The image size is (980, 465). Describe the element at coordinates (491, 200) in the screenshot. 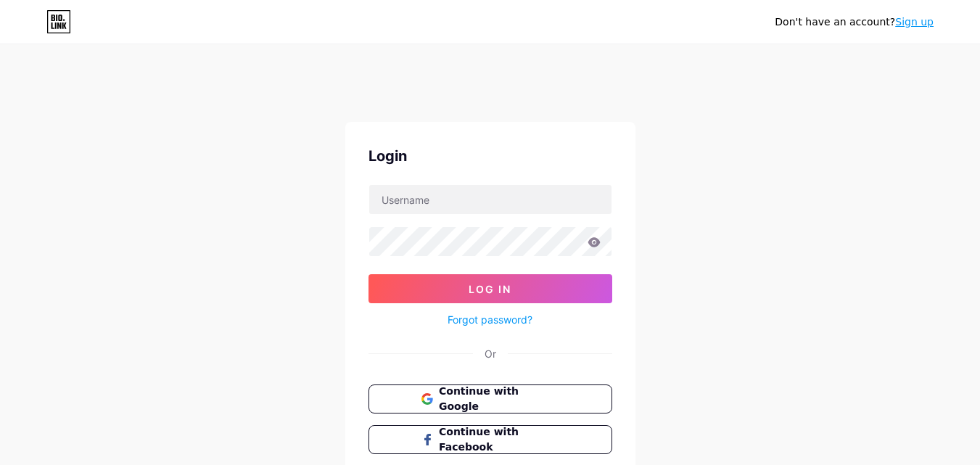

I see `input: Username` at that location.